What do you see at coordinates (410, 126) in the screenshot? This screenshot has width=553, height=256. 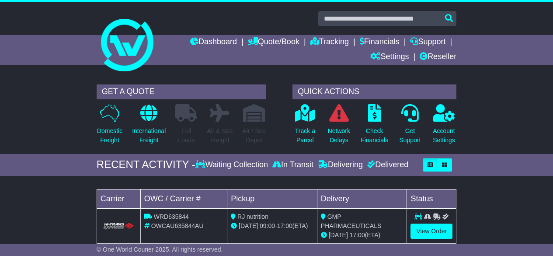 I see `a: GetSupport` at bounding box center [410, 126].